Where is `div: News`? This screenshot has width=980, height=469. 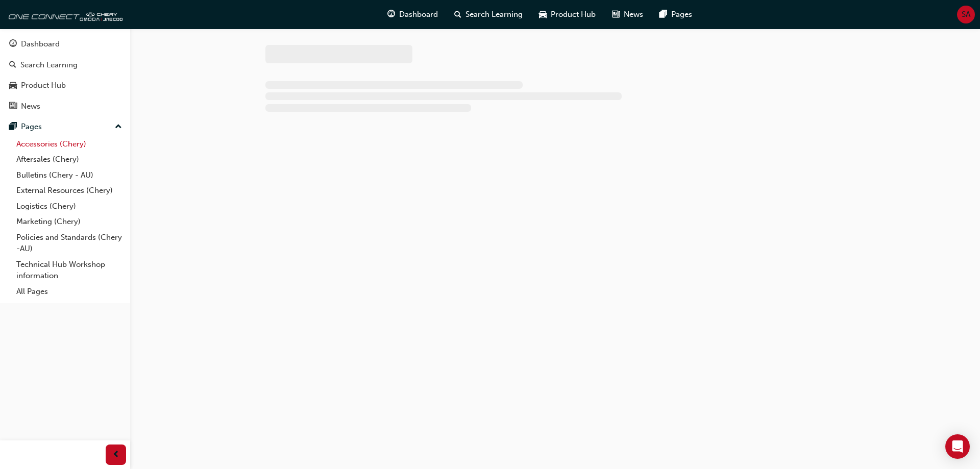
div: News is located at coordinates (31, 106).